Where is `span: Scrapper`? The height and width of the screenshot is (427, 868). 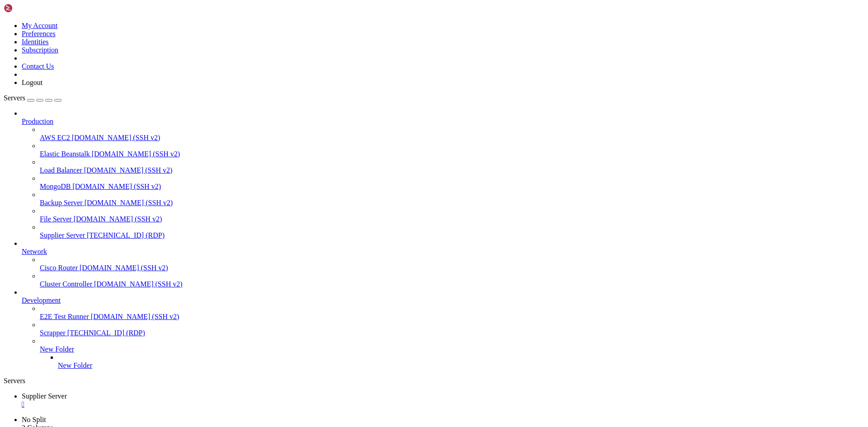 span: Scrapper is located at coordinates (52, 332).